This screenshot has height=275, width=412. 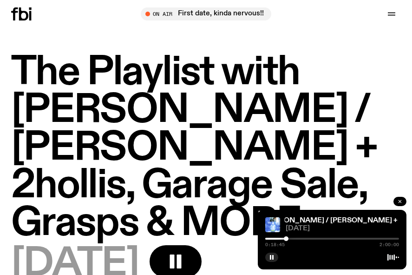 I want to click on span: 0:18:45, so click(x=275, y=244).